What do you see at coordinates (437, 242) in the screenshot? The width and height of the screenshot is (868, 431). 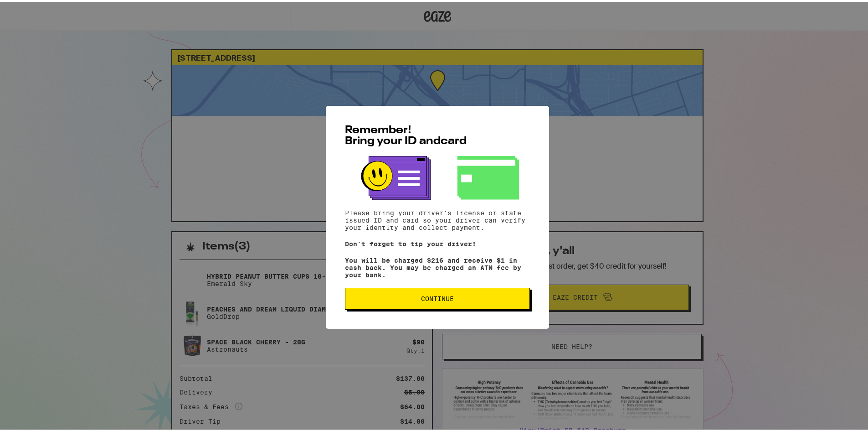 I see `p: Don't forget to tip your driver!` at bounding box center [437, 242].